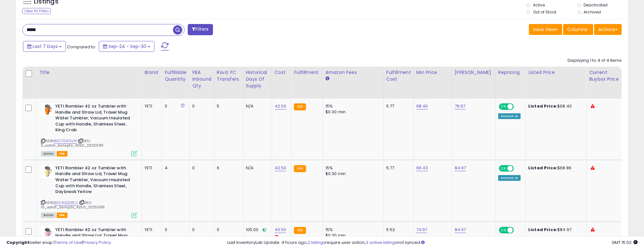 The height and width of the screenshot is (249, 644). Describe the element at coordinates (432, 242) in the screenshot. I see `div: Last InventoryLab Update: 4 hours ago, require user action, not synced.` at that location.